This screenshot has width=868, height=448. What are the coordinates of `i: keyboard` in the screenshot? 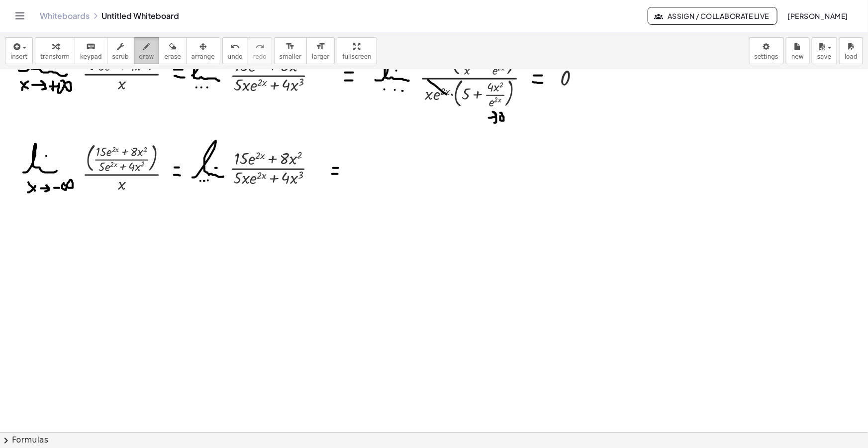 It's located at (91, 47).